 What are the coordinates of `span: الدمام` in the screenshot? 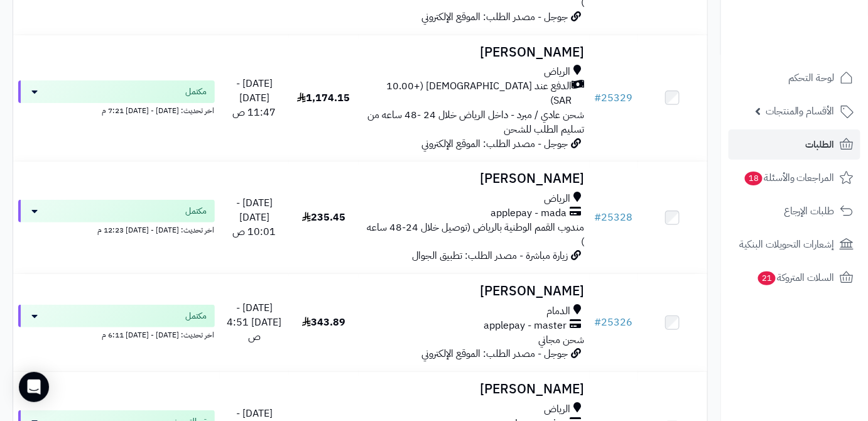 It's located at (559, 311).